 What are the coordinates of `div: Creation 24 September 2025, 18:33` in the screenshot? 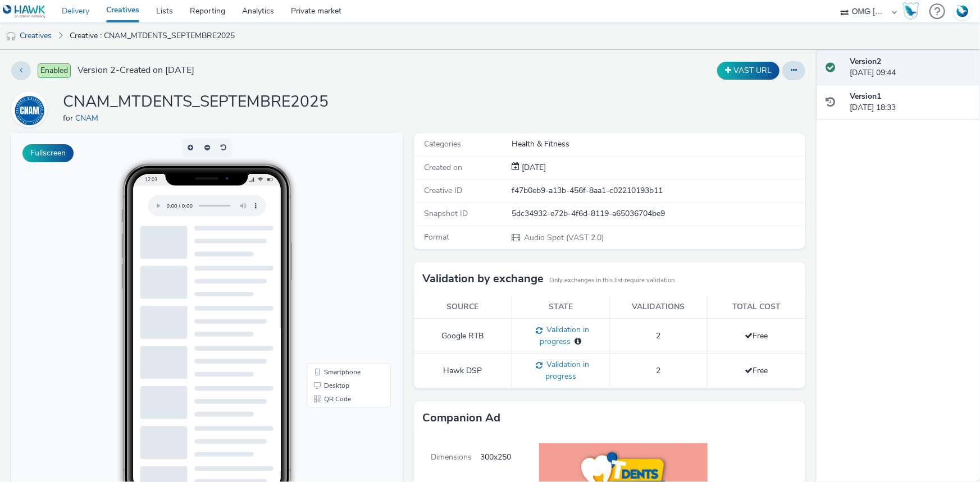 It's located at (532, 168).